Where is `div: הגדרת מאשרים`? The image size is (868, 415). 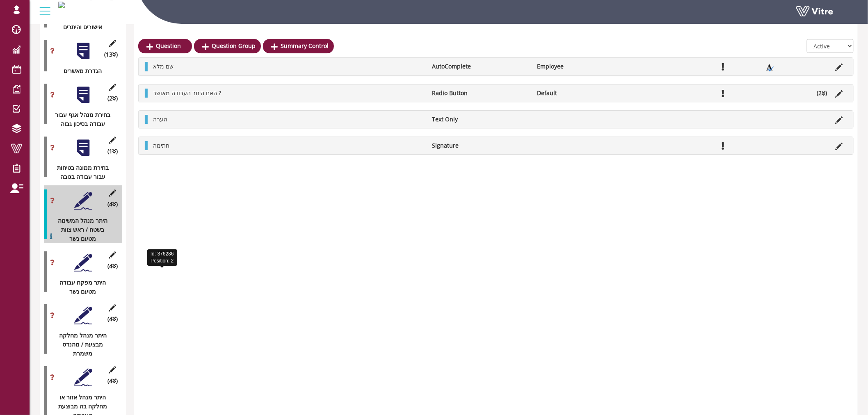
div: הגדרת מאשרים is located at coordinates (79, 71).